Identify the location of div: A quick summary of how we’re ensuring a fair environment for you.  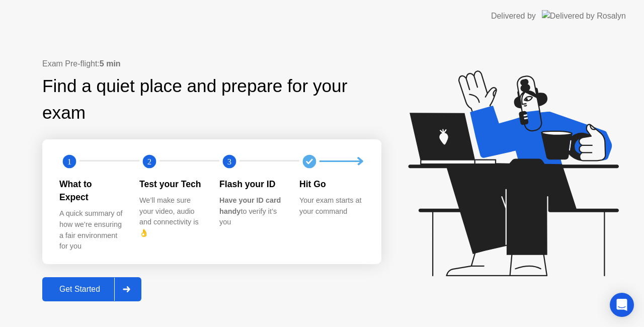
(91, 230).